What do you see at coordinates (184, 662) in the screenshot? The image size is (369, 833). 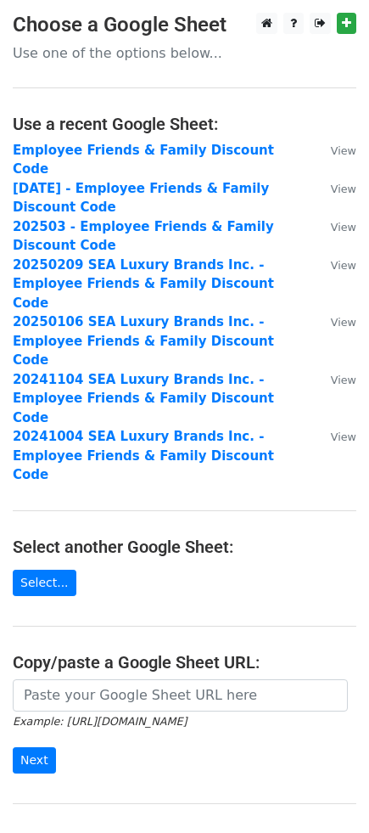 I see `h4: Copy/paste a Google Sheet URL:` at bounding box center [184, 662].